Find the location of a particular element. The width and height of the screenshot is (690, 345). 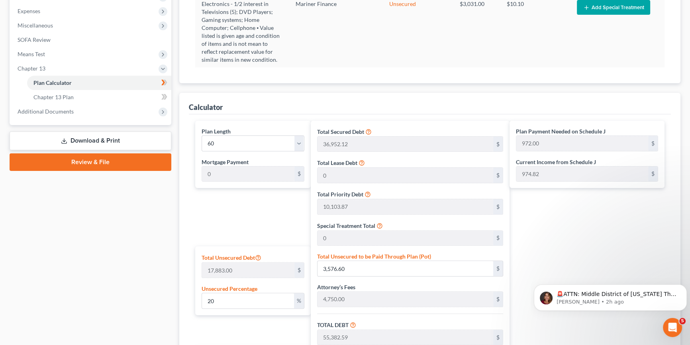

span: Miscellaneous is located at coordinates (35, 25).